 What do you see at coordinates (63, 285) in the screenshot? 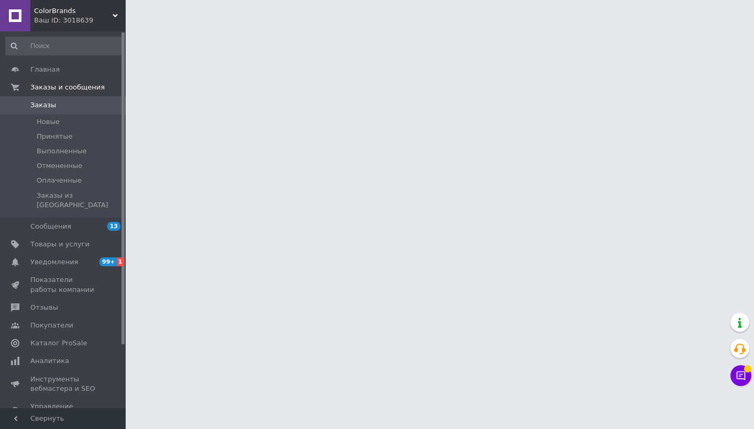
I see `span: Показатели работы компании` at bounding box center [63, 285].